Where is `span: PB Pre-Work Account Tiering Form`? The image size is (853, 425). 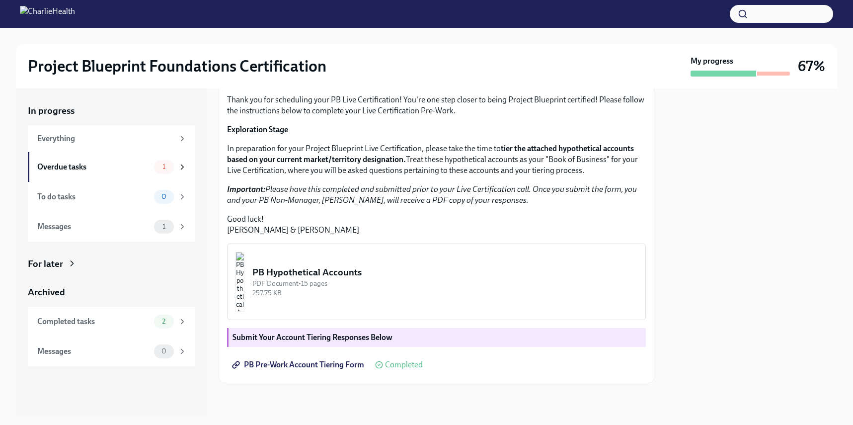 span: PB Pre-Work Account Tiering Form is located at coordinates (299, 365).